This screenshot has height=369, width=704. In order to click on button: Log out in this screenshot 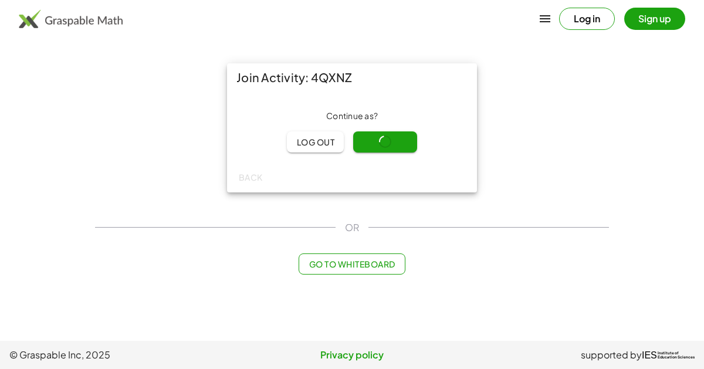, I will do `click(315, 142)`.